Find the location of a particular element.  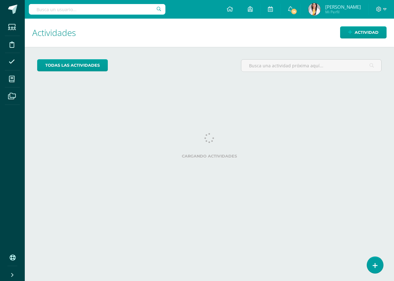

img: 4f05ca517658fb5b67f16f05fa13a979.png is located at coordinates (315, 9).